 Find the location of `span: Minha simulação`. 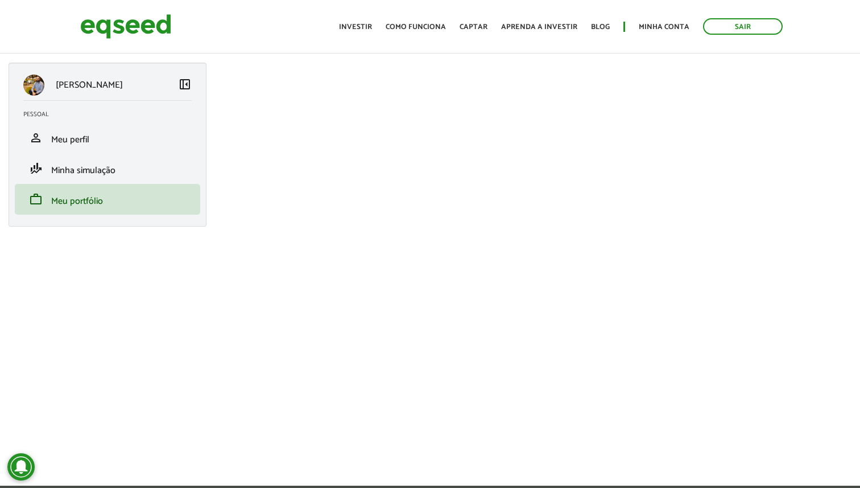

span: Minha simulação is located at coordinates (83, 170).